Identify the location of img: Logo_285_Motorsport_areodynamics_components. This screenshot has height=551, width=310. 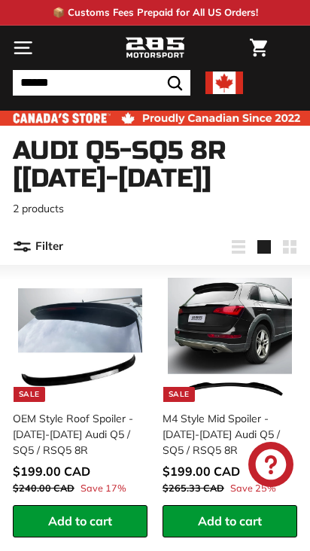
(155, 48).